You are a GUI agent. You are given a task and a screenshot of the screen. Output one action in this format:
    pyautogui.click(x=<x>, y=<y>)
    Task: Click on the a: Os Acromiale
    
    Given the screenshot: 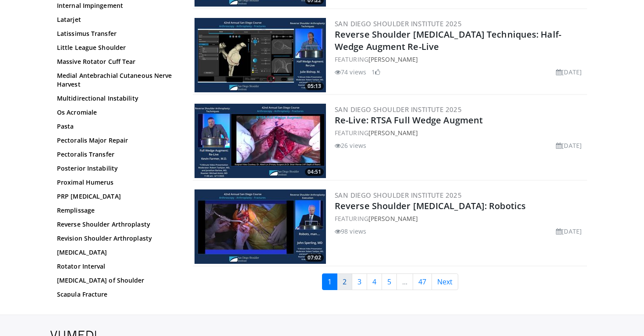 What is the action you would take?
    pyautogui.click(x=116, y=112)
    